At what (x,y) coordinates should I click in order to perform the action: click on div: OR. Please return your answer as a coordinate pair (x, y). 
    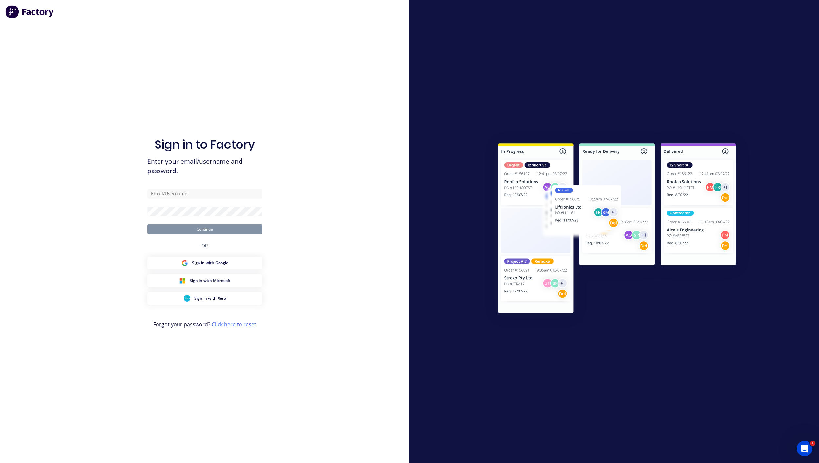
    Looking at the image, I should click on (205, 245).